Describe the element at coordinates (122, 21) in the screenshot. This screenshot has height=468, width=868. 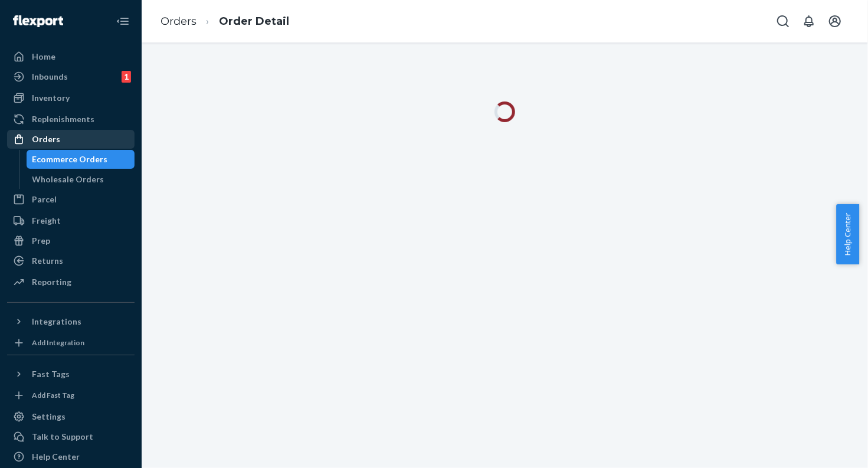
I see `button: Close Navigation` at that location.